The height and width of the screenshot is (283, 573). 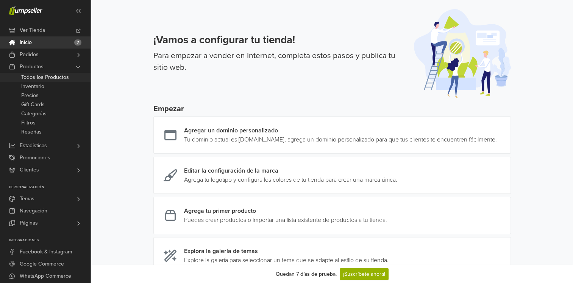 I want to click on p: Para empezar a vender en Internet, completa estos pasos y publica tu sitio web., so click(x=279, y=61).